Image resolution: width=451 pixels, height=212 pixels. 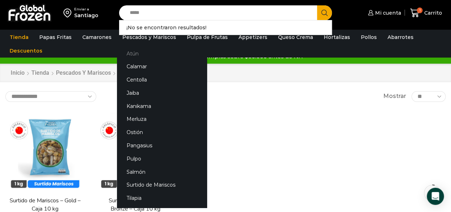 What do you see at coordinates (325, 13) in the screenshot?
I see `button: Search button` at bounding box center [325, 13].